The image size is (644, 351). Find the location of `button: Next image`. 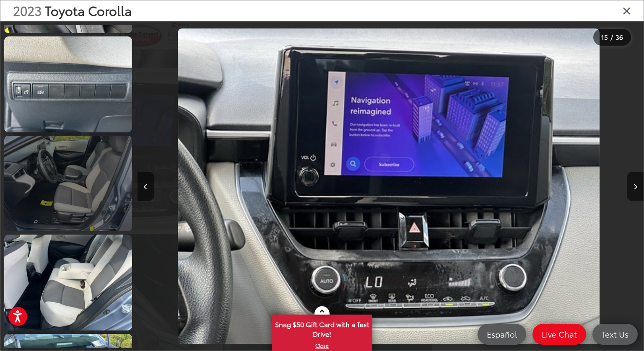

button: Next image is located at coordinates (635, 186).